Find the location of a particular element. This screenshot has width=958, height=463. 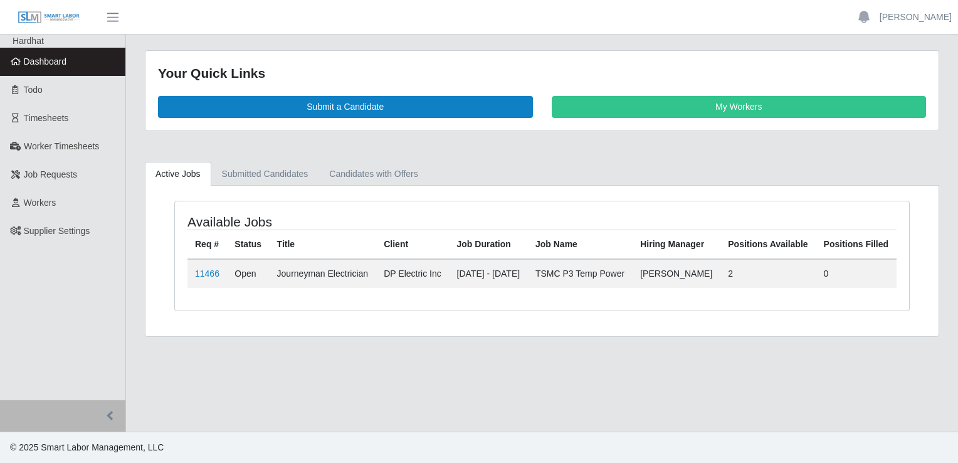

span: Job Requests is located at coordinates (51, 174).